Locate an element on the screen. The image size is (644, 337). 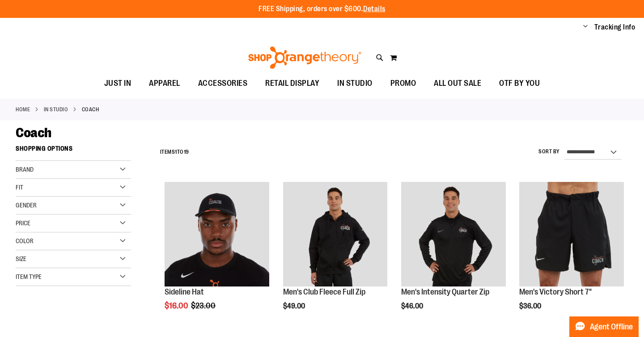
span: $23.00 is located at coordinates (204, 306).